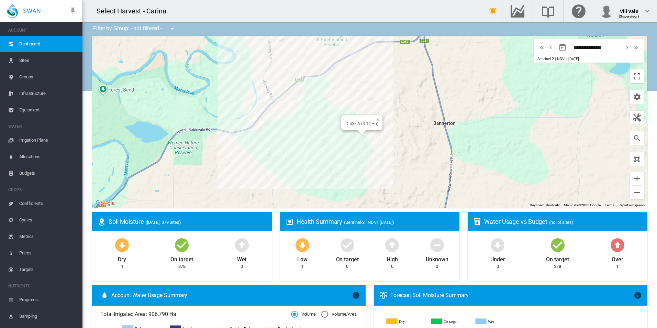  What do you see at coordinates (242, 258) in the screenshot?
I see `div: Wet` at bounding box center [242, 258].